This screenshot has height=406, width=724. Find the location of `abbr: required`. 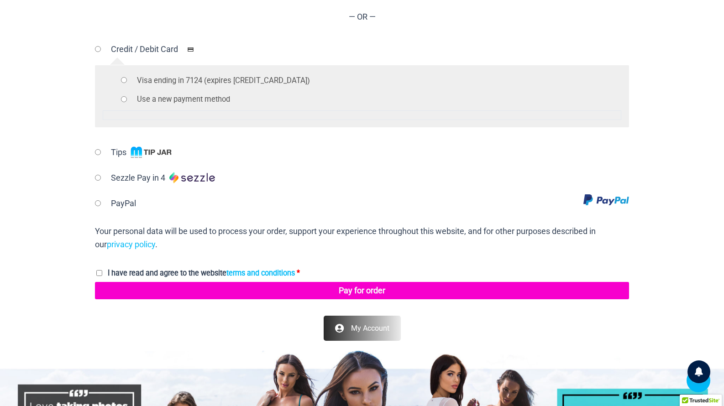

abbr: required is located at coordinates (298, 273).